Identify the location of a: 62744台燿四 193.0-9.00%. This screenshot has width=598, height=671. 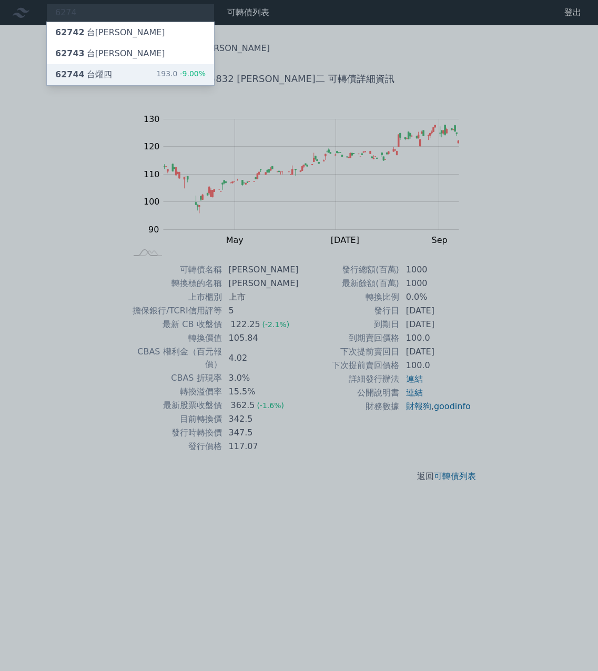
(130, 75).